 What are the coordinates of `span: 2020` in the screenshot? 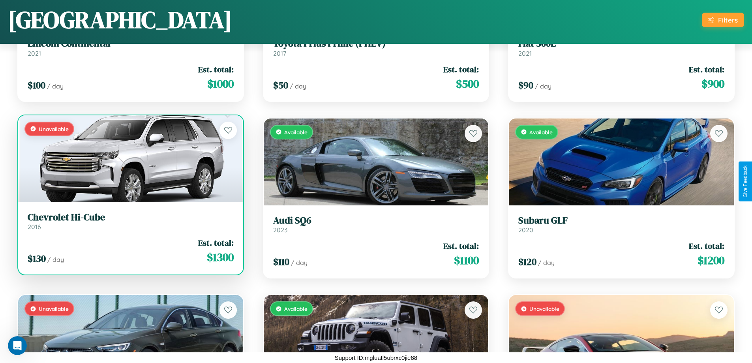 It's located at (526, 230).